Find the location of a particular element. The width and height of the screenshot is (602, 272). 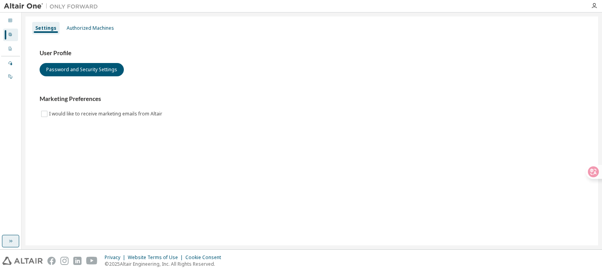

img: youtube.svg is located at coordinates (92, 261).